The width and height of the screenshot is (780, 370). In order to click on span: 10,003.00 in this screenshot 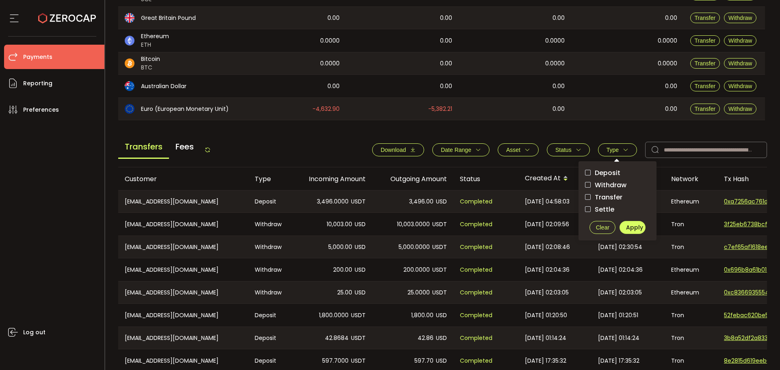, I will do `click(339, 224)`.